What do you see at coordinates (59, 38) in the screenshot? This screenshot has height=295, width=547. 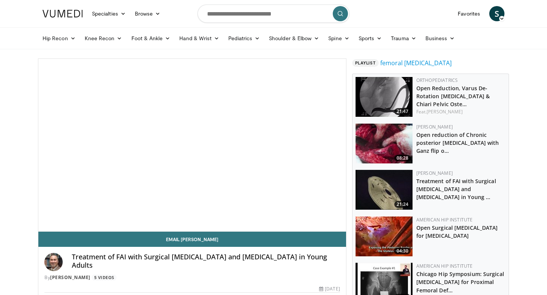 I see `a: Hip Recon` at bounding box center [59, 38].